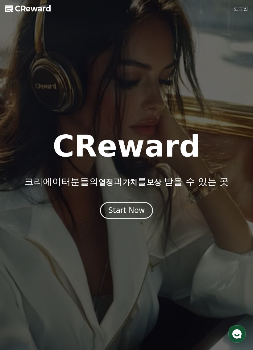 Image resolution: width=253 pixels, height=350 pixels. Describe the element at coordinates (130, 182) in the screenshot. I see `span: 가치` at that location.